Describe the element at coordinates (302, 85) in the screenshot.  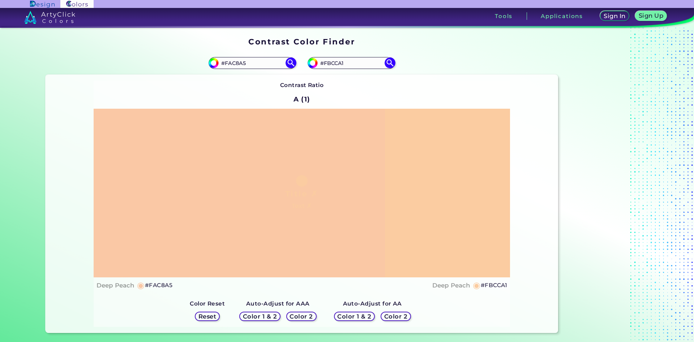
I see `strong: Contrast Ratio` at that location.